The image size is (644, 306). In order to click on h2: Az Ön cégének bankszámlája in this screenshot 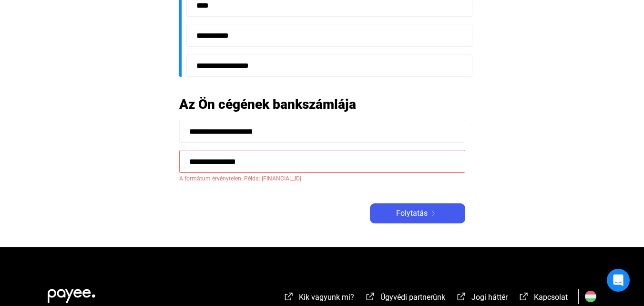, I will do `click(322, 104)`.